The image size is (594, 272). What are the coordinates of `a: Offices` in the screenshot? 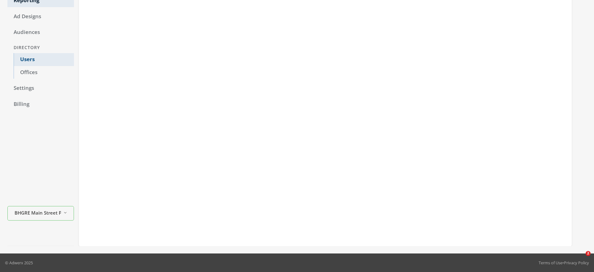 It's located at (44, 73).